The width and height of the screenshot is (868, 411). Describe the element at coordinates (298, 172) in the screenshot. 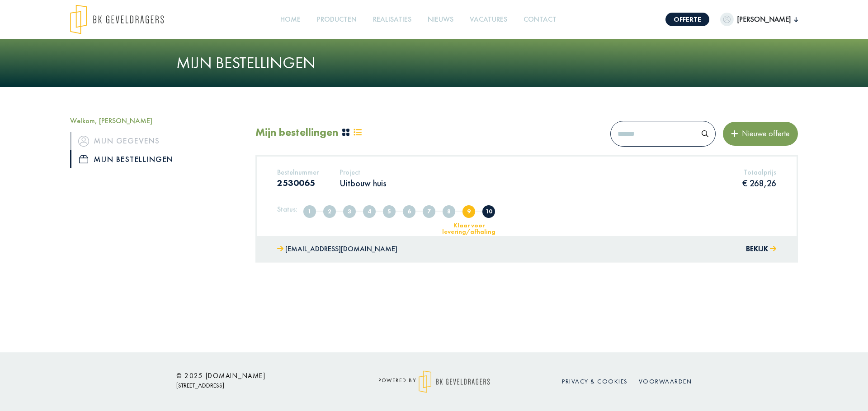

I see `h5: Bestelnummer` at that location.